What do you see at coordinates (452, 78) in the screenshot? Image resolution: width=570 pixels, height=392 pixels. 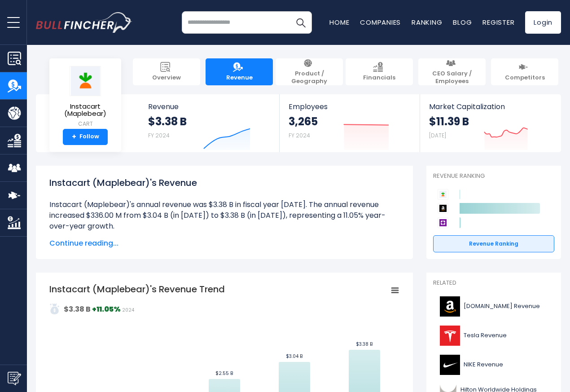 I see `span: CEO Salary / Employees` at bounding box center [452, 78].